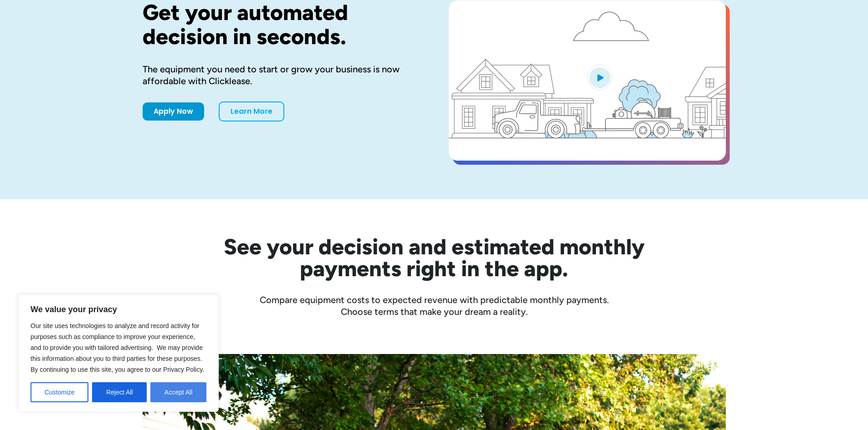 Image resolution: width=868 pixels, height=430 pixels. Describe the element at coordinates (119, 353) in the screenshot. I see `div: We value your privacy` at that location.